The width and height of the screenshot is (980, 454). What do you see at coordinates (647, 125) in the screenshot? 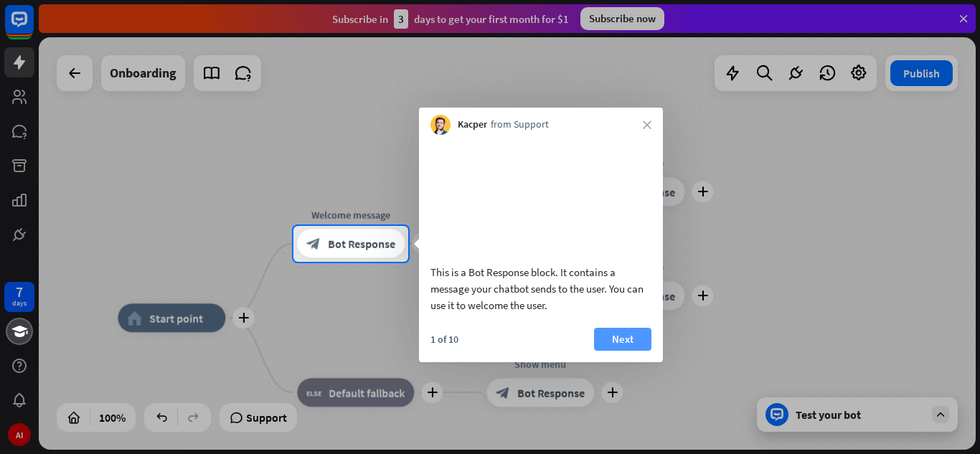
I see `i: close` at bounding box center [647, 125].